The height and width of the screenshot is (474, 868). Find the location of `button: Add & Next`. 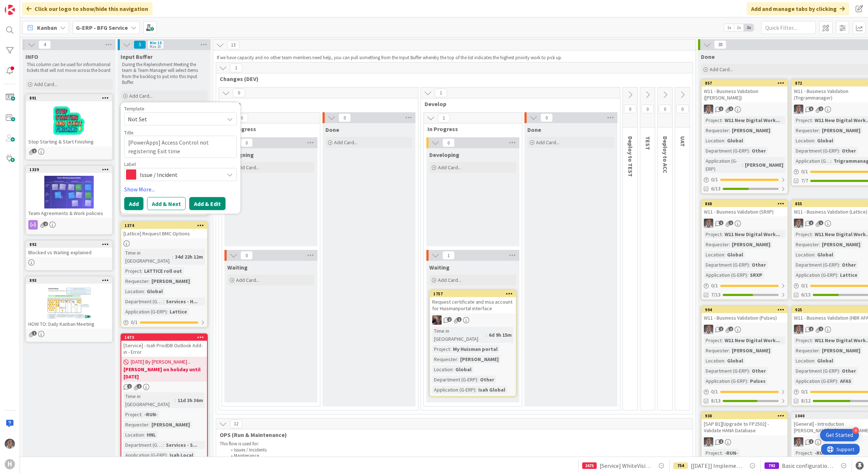

button: Add & Next is located at coordinates (166, 203).